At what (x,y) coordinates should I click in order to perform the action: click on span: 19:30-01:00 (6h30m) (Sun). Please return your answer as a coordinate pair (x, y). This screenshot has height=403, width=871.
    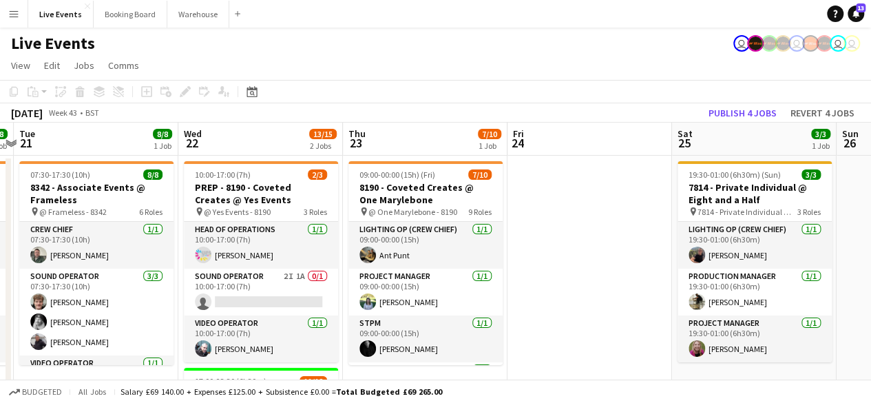
    Looking at the image, I should click on (735, 174).